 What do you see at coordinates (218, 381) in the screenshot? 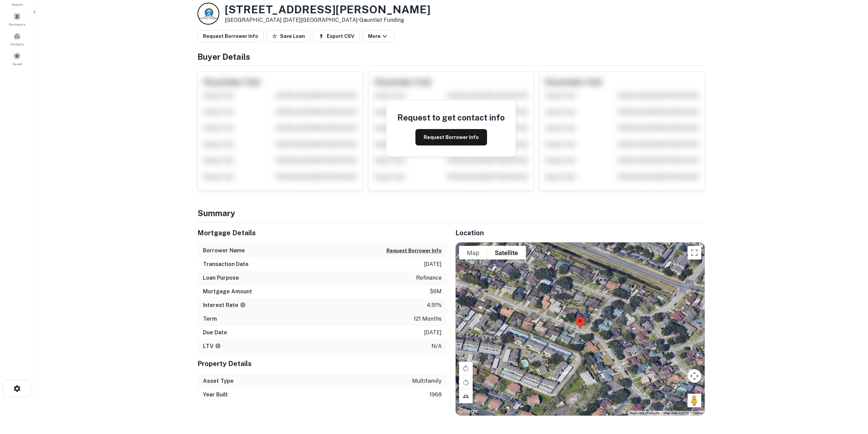
I see `h6: Asset Type` at bounding box center [218, 381].